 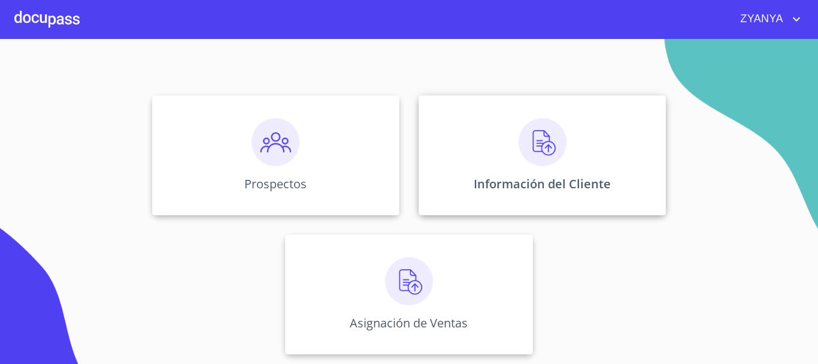 What do you see at coordinates (276, 183) in the screenshot?
I see `p: Prospectos` at bounding box center [276, 183].